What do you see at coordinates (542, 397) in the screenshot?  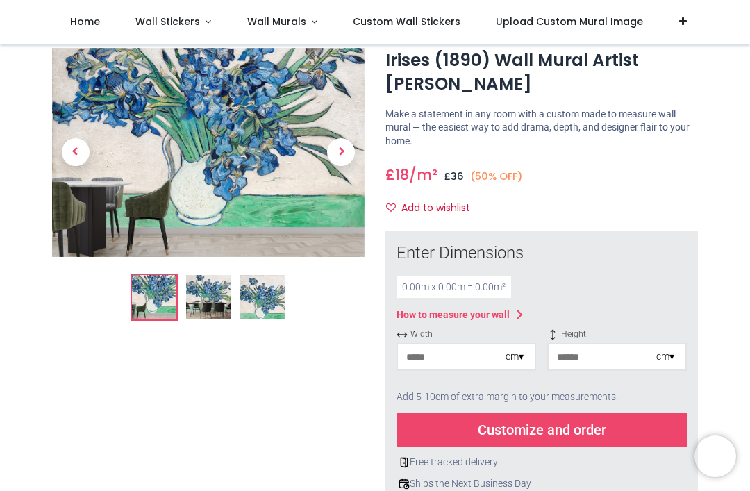 I see `div: Add 5-10cm of extra margin to your measurements.` at bounding box center [542, 397].